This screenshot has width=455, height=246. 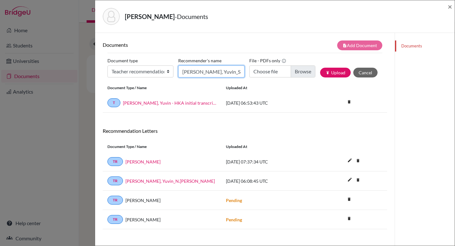 I want to click on label: Document type, so click(x=123, y=60).